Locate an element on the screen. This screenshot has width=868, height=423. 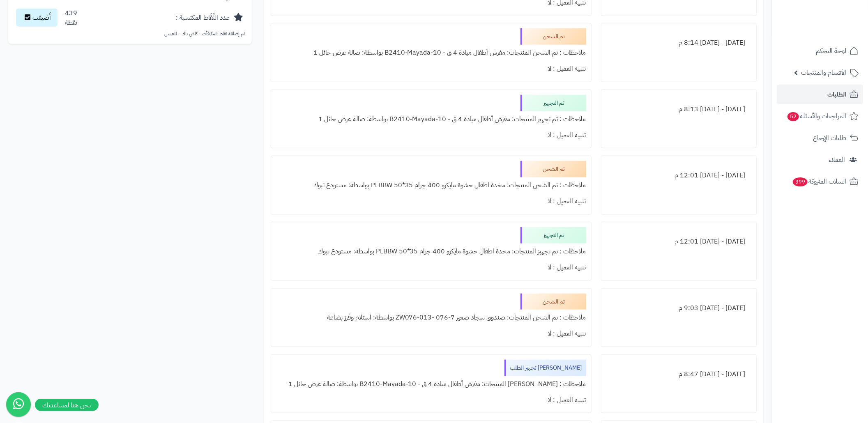
p: تم إضافة نقاط المكافآت - كاش باك - للعميل is located at coordinates (130, 33).